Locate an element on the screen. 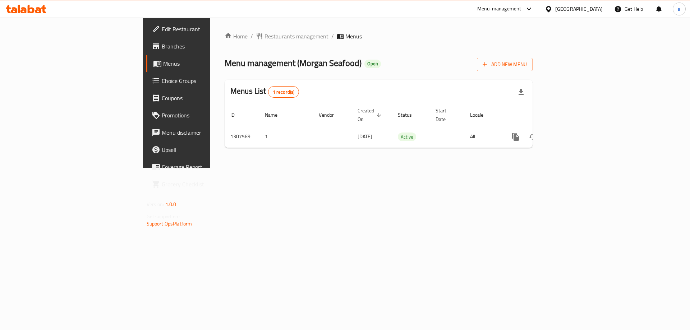 This screenshot has width=690, height=330. span: a is located at coordinates (679, 9).